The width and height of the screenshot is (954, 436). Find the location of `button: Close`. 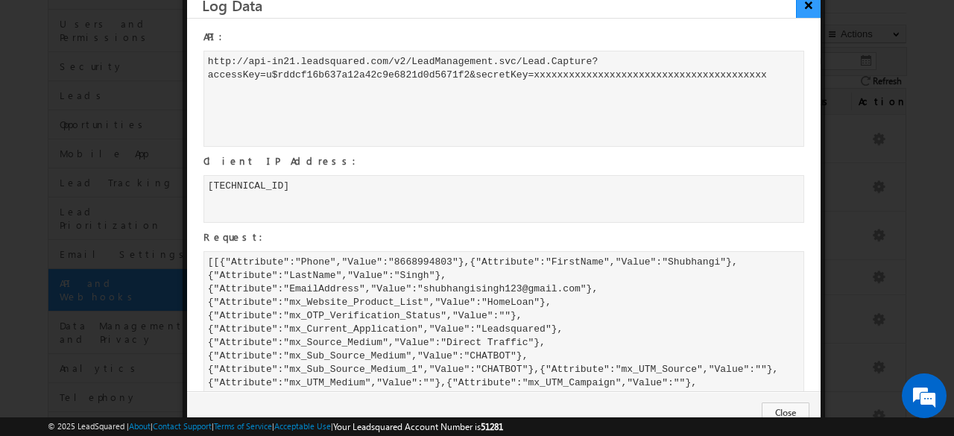

button: Close is located at coordinates (785, 413).